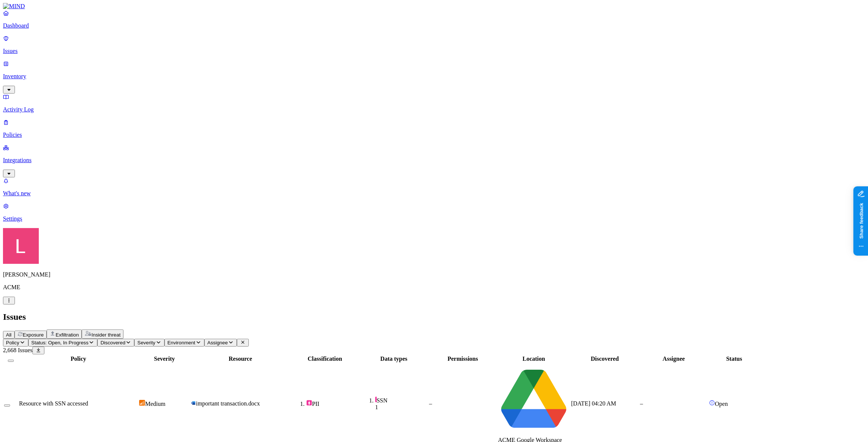 The height and width of the screenshot is (442, 868). I want to click on span: Exfiltration, so click(67, 335).